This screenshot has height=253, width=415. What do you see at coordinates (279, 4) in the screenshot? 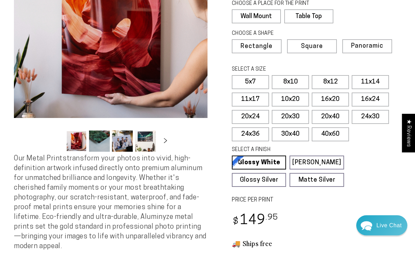
I see `legend: CHOOSE A PLACE FOR THE PRINT` at bounding box center [279, 4].